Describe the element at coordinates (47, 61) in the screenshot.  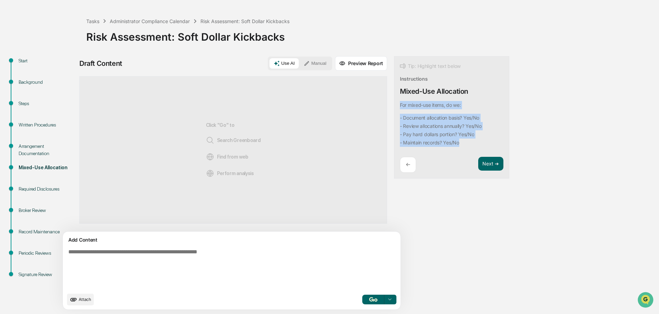
I see `div: Start` at that location.